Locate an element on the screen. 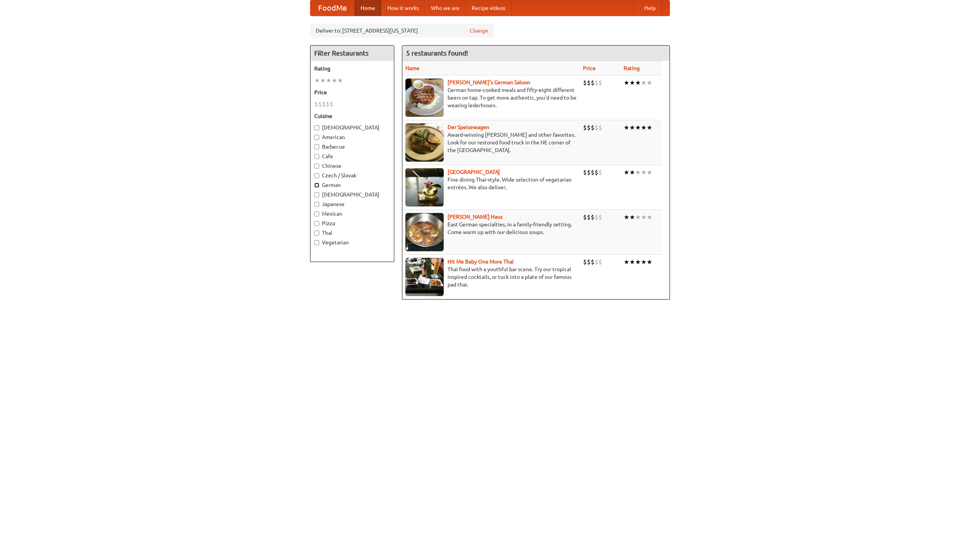 The image size is (980, 542). input: Mexican is located at coordinates (317, 213).